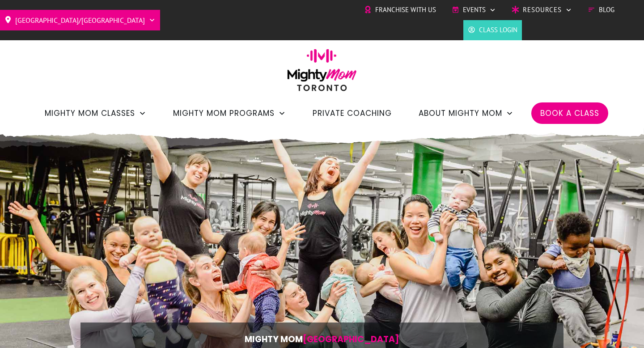 The image size is (644, 348). What do you see at coordinates (466, 113) in the screenshot?
I see `a: About Mighty Mom` at bounding box center [466, 113].